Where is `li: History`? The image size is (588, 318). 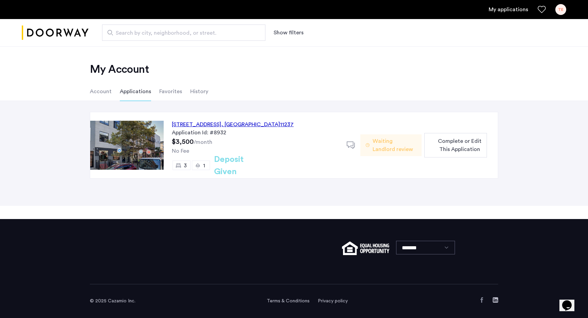 li: History is located at coordinates (199, 91).